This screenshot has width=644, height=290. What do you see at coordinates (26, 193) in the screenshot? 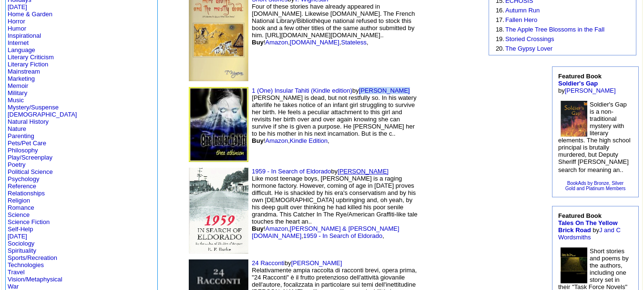
I see `a: Relationships` at bounding box center [26, 193].